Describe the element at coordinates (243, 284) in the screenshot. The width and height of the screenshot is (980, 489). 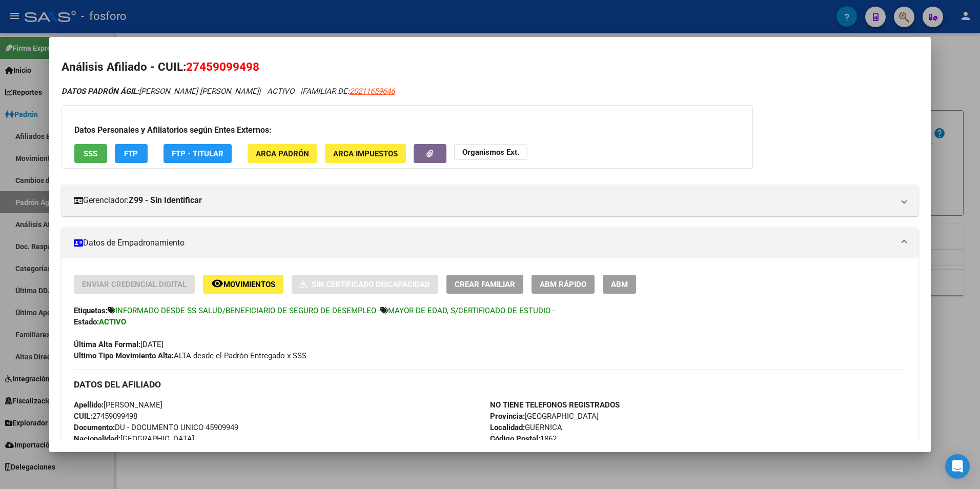
I see `button: Movimientos` at that location.